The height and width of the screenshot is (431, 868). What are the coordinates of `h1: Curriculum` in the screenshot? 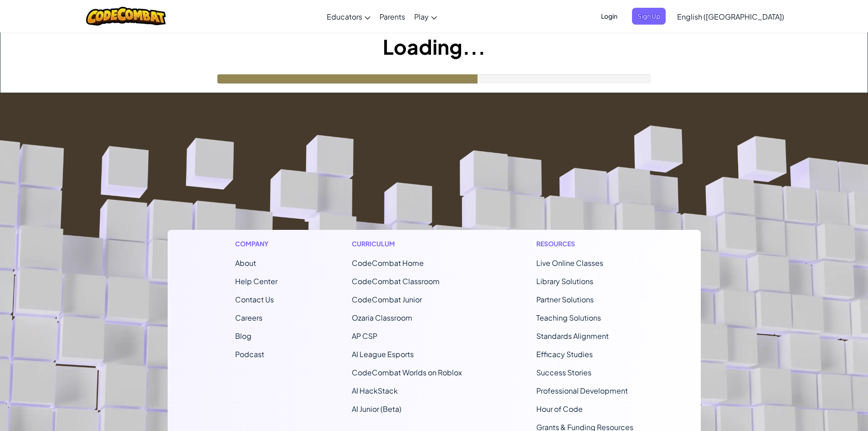 It's located at (407, 243).